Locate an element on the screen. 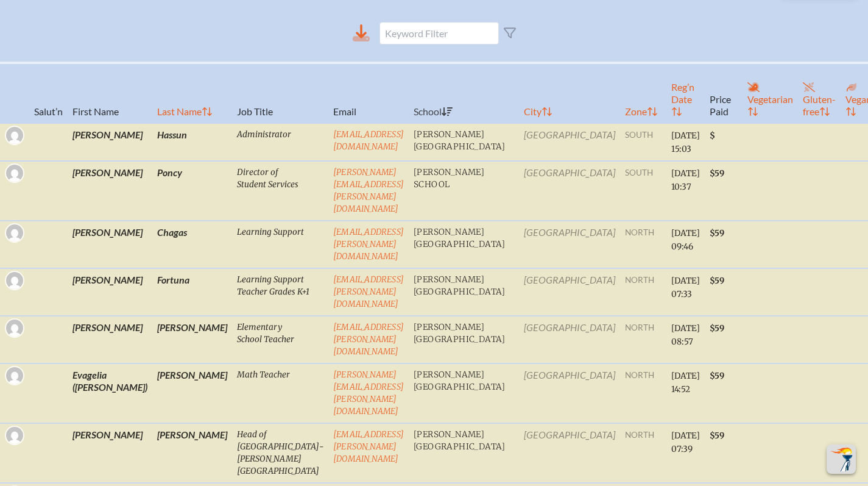  th: Price Paid is located at coordinates (724, 93).